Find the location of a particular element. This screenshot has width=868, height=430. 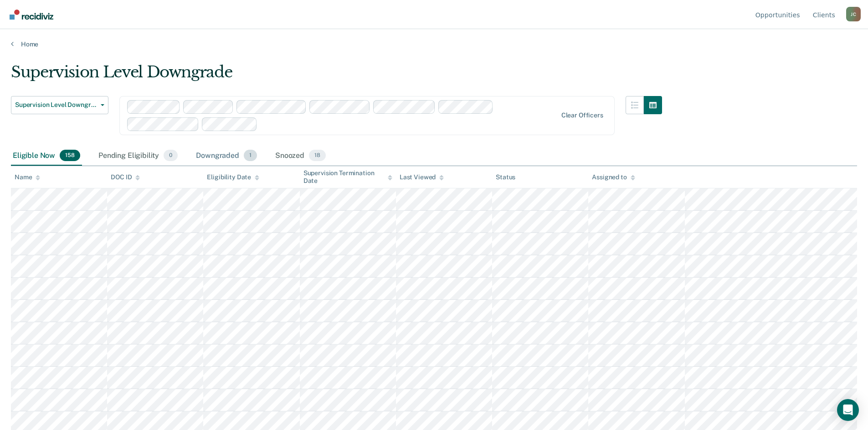

div: Open Intercom Messenger is located at coordinates (848, 410).